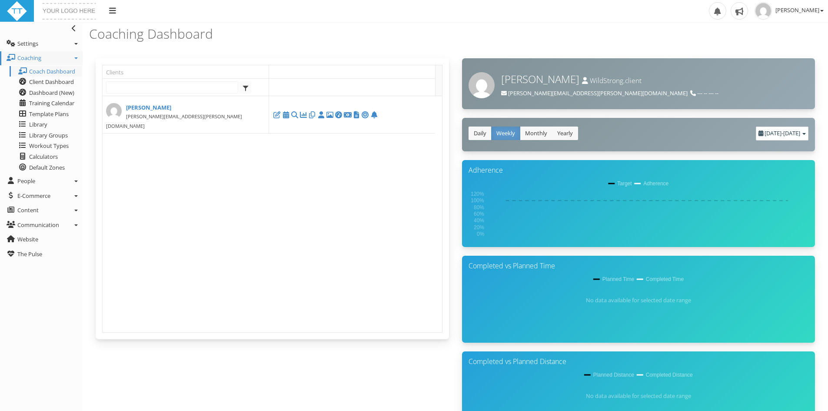  What do you see at coordinates (374, 114) in the screenshot?
I see `a: Notifications` at bounding box center [374, 114].